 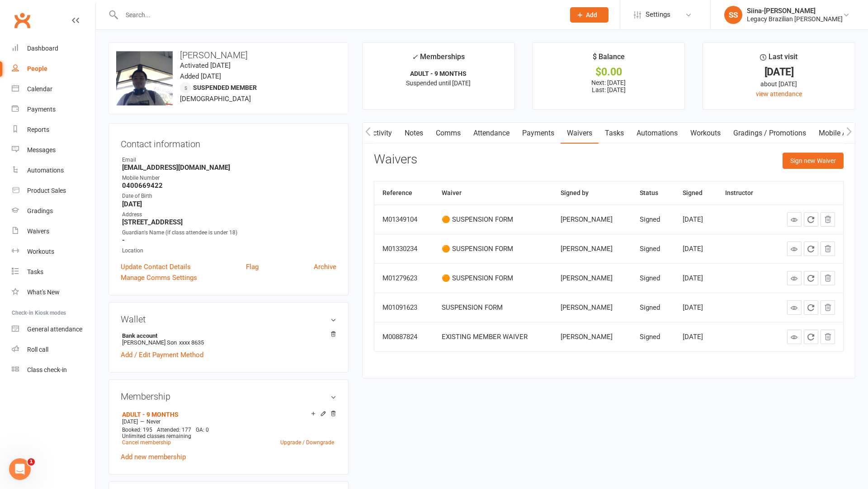 What do you see at coordinates (38, 231) in the screenshot?
I see `div: Waivers` at bounding box center [38, 231].